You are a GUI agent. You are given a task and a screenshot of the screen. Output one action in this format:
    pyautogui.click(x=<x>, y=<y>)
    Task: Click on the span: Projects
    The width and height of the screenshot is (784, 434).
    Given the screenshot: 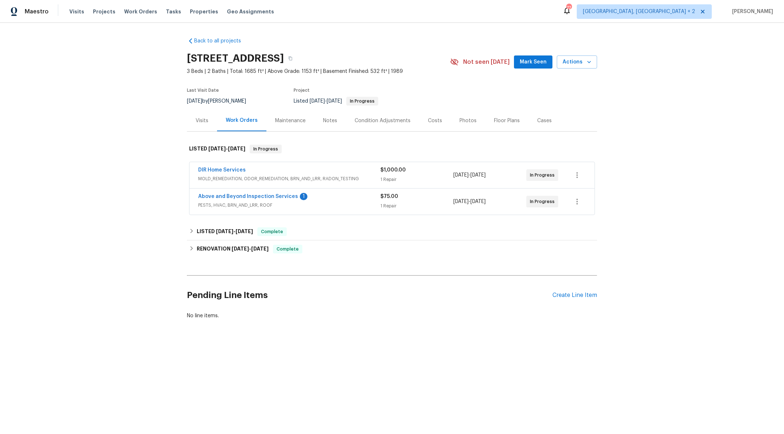 What is the action you would take?
    pyautogui.click(x=104, y=12)
    